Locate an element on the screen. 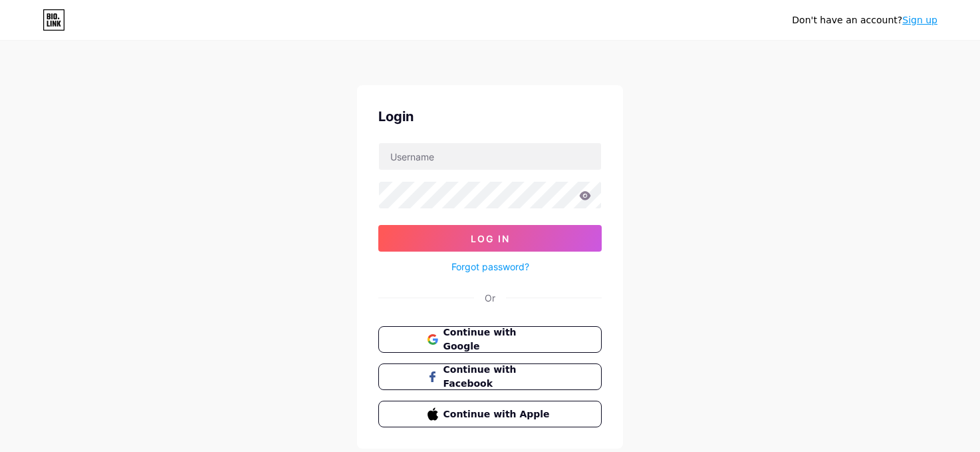  a: Continue with Apple is located at coordinates (490, 414).